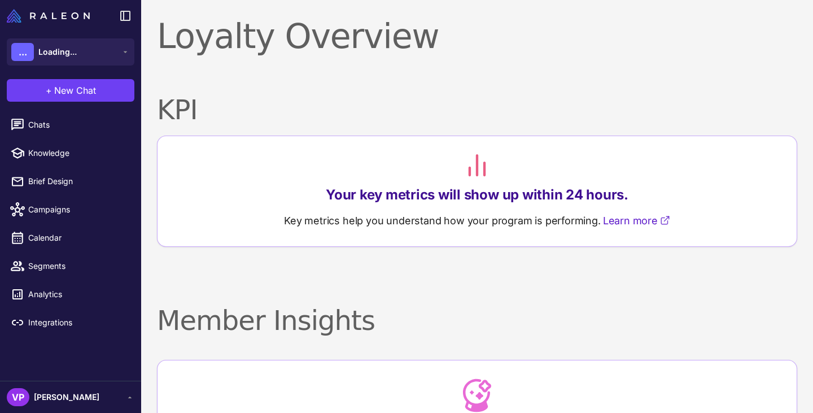 The width and height of the screenshot is (813, 413). Describe the element at coordinates (71, 294) in the screenshot. I see `a: Analytics` at that location.